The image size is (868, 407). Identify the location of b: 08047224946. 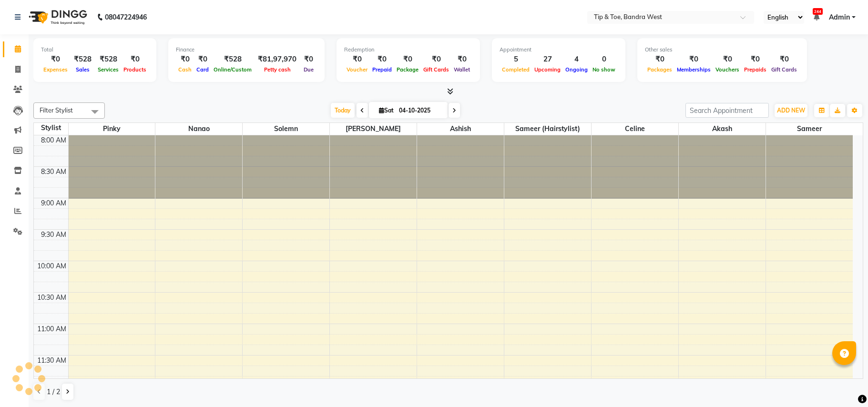
(126, 17).